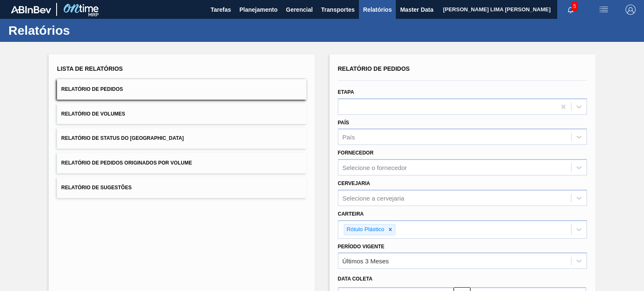  I want to click on span: Master Data, so click(417, 10).